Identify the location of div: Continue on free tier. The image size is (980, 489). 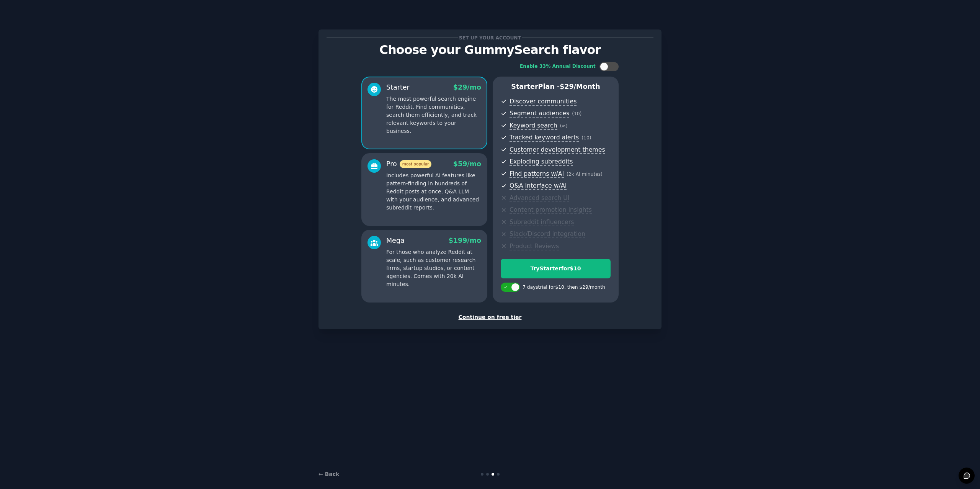
(490, 317).